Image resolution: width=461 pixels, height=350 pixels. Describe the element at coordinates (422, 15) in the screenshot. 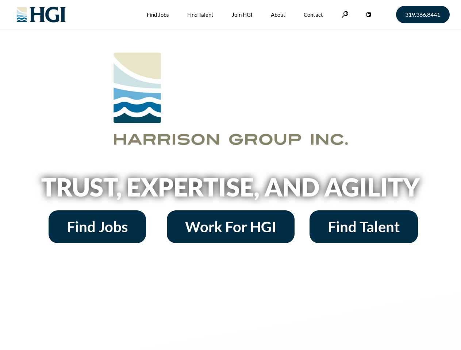

I see `span: 319.366.8441` at that location.